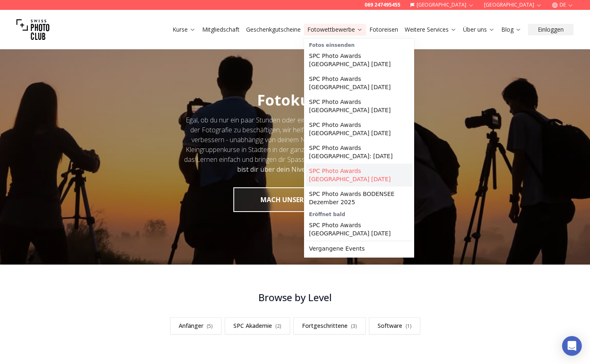 The height and width of the screenshot is (364, 590). I want to click on a: Vergangene Events, so click(359, 248).